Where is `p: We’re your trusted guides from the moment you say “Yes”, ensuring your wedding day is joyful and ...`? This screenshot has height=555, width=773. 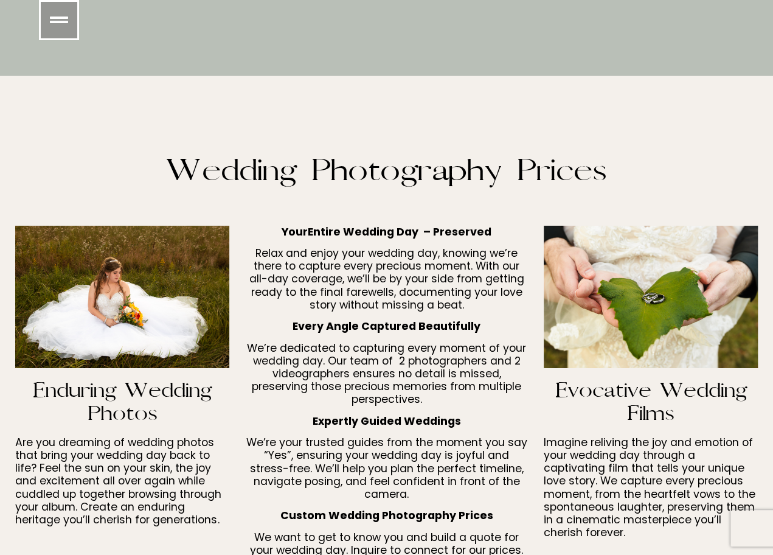 p: We’re your trusted guides from the moment you say “Yes”, ensuring your wedding day is joyful and ... is located at coordinates (386, 468).